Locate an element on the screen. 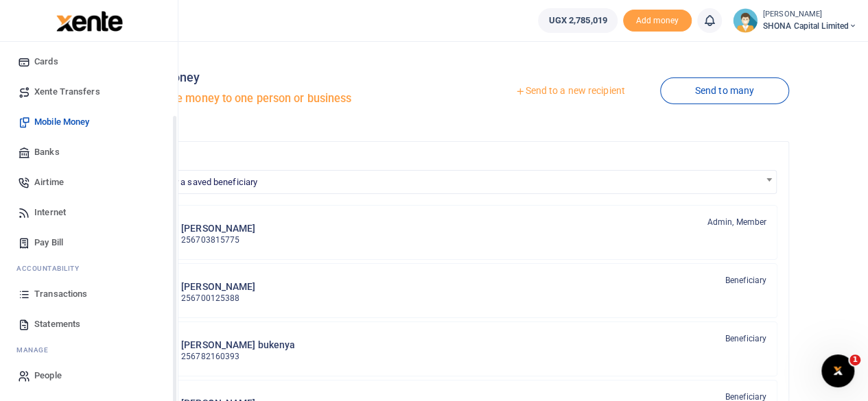  a: UGX 2,785,019 is located at coordinates (577, 21).